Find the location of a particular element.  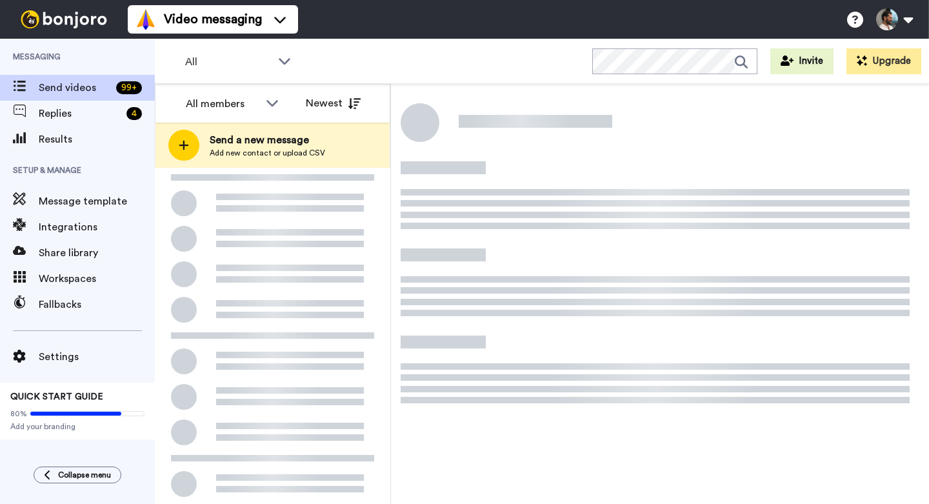

img: bj-logo-header-white.svg is located at coordinates (64, 19).